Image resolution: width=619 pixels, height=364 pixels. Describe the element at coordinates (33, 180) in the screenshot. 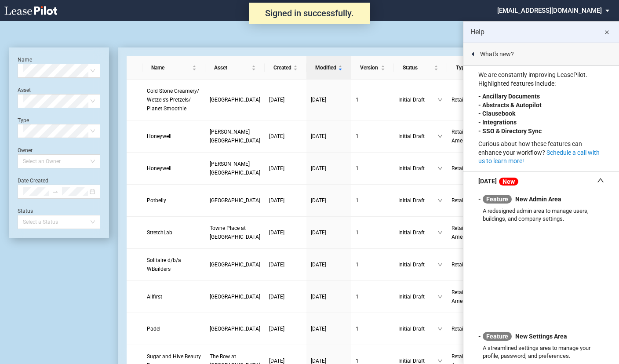

I see `label: Date Created` at that location.